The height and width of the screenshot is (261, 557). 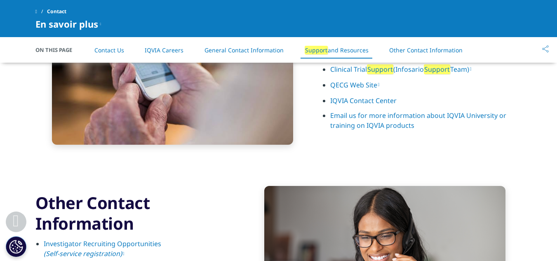 I want to click on a: Other Contact Information, so click(x=426, y=50).